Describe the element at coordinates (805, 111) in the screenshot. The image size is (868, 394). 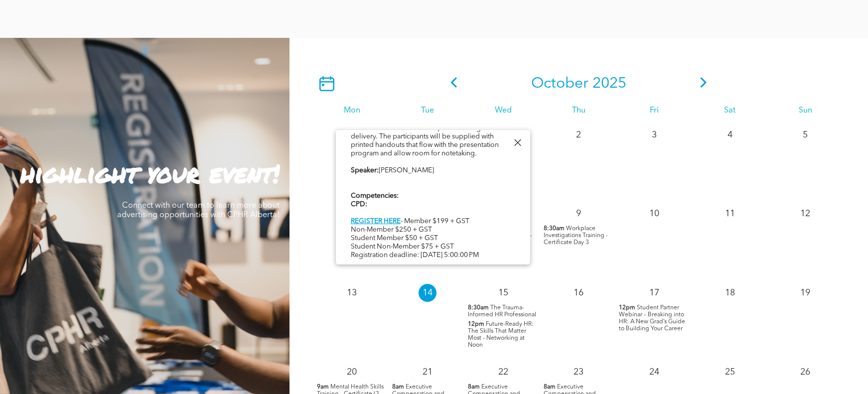
I see `div: Sun` at that location.